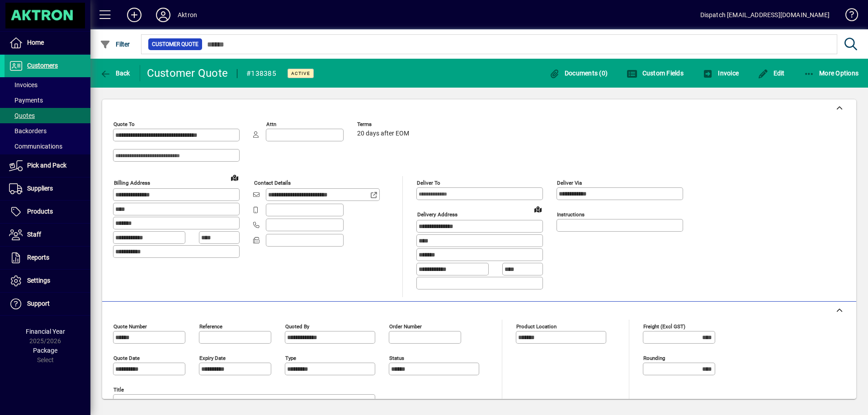 This screenshot has width=868, height=415. I want to click on a: Suppliers, so click(47, 189).